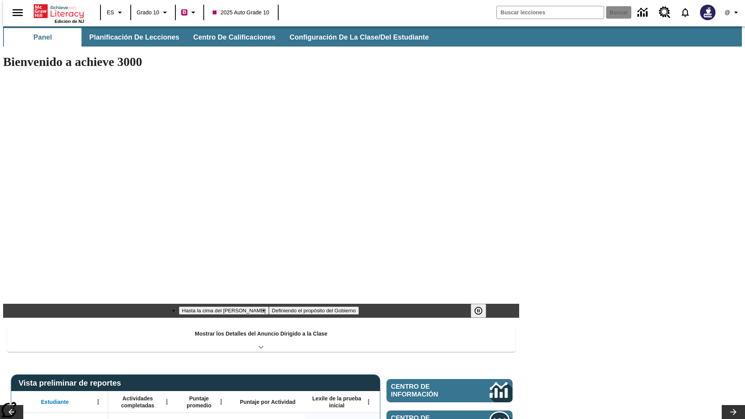 This screenshot has height=419, width=745. Describe the element at coordinates (359, 37) in the screenshot. I see `button: Configuración de la clase/del estudiante` at that location.